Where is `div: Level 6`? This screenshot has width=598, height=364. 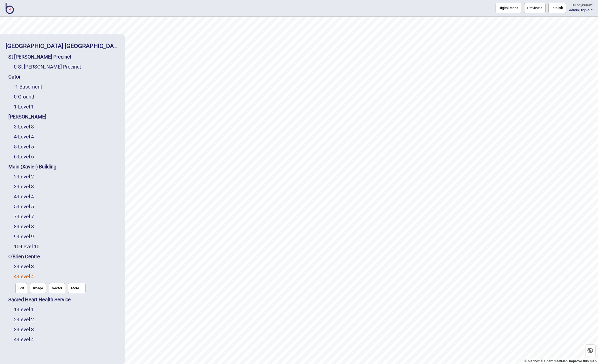
div: Level 6 is located at coordinates (66, 157).